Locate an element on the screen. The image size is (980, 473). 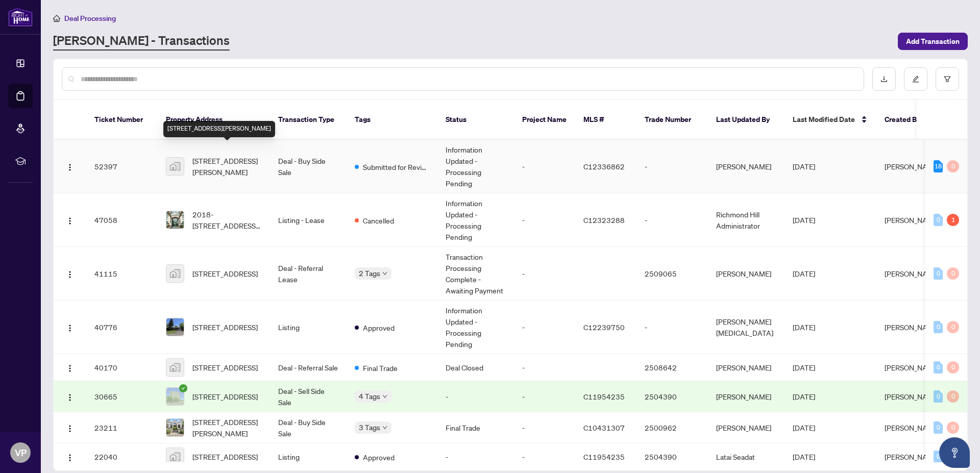
td: Deal Closed is located at coordinates (476, 368).